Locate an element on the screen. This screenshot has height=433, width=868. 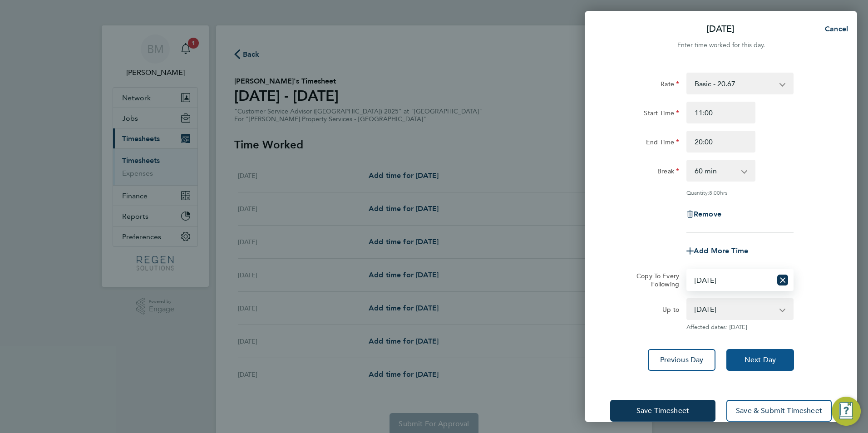
button: Engage Resource Center is located at coordinates (846, 411).